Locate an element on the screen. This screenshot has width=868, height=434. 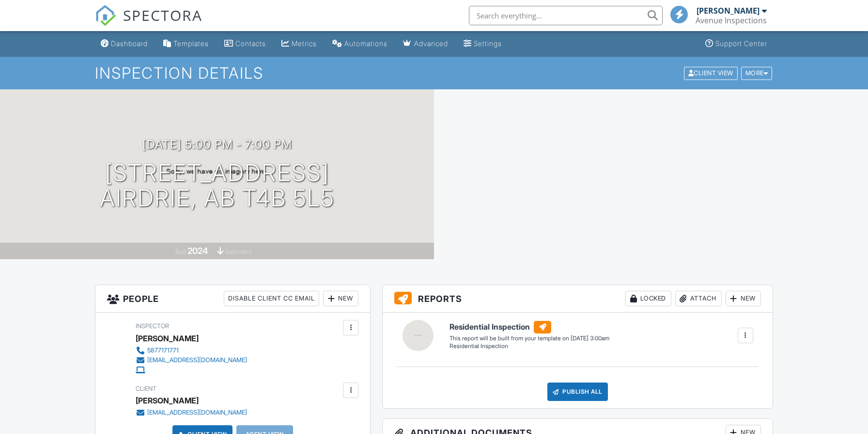
h6: Residential Inspection is located at coordinates (529, 327).